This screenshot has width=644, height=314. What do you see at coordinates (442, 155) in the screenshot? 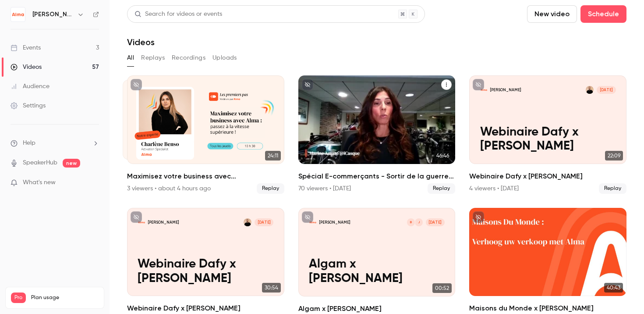
I see `span: 46:46` at bounding box center [442, 155].